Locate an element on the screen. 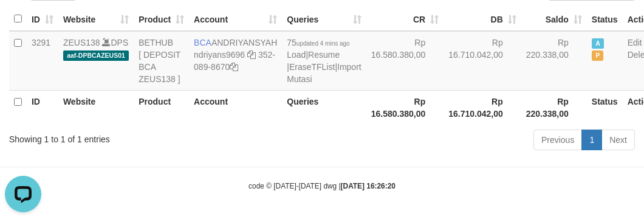  th: Saldo: activate to sort column ascending is located at coordinates (554, 19).